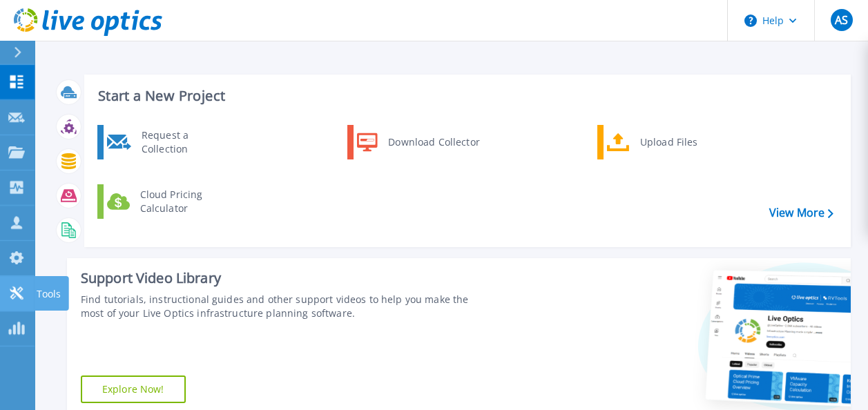 The height and width of the screenshot is (410, 868). Describe the element at coordinates (433, 142) in the screenshot. I see `div: Download Collector` at that location.